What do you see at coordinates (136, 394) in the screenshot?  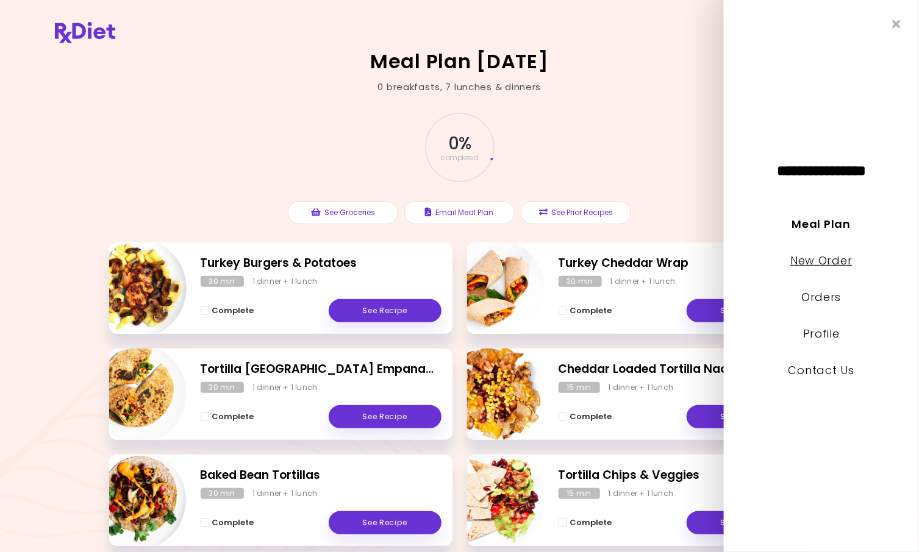 I see `img: Info - Tortilla Turkey Empanadas` at bounding box center [136, 394].